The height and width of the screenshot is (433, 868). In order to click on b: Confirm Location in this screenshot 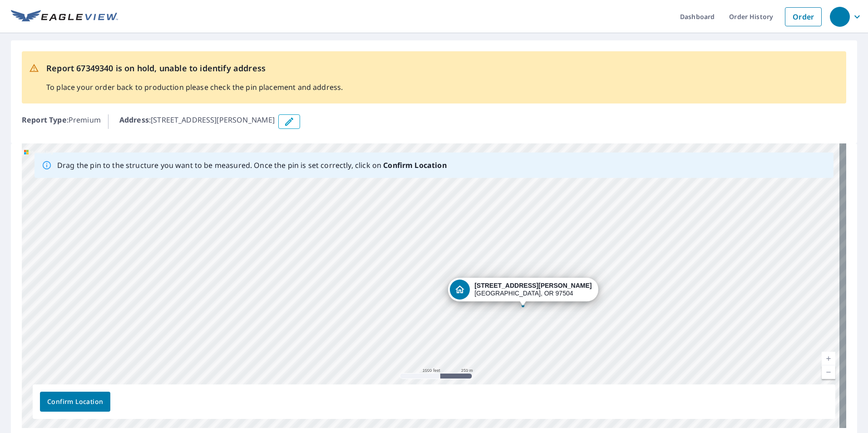, I will do `click(414, 165)`.